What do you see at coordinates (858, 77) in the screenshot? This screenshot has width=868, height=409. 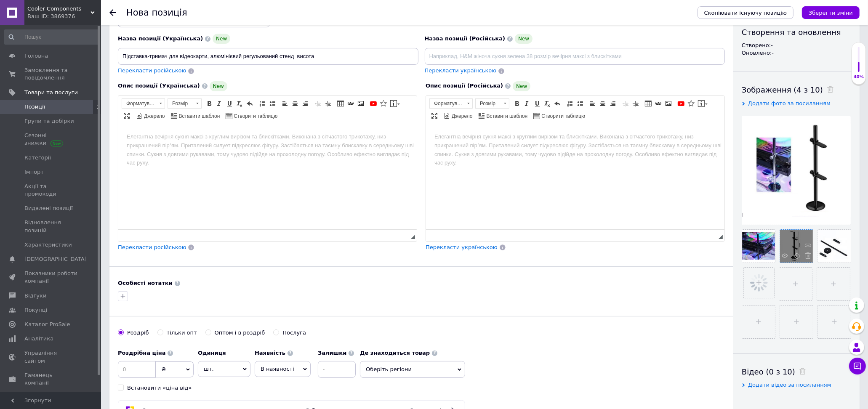 I see `div: 40%` at bounding box center [858, 77].